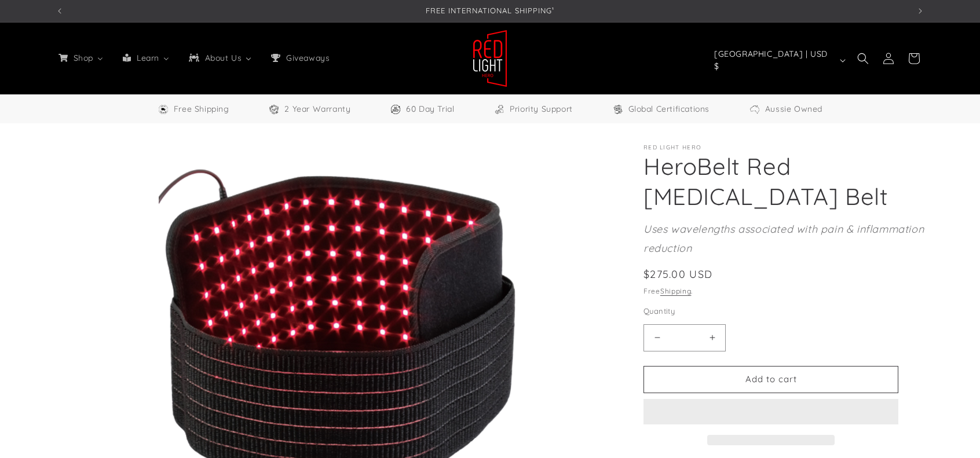 The width and height of the screenshot is (980, 458). I want to click on a: Giveaways, so click(300, 58).